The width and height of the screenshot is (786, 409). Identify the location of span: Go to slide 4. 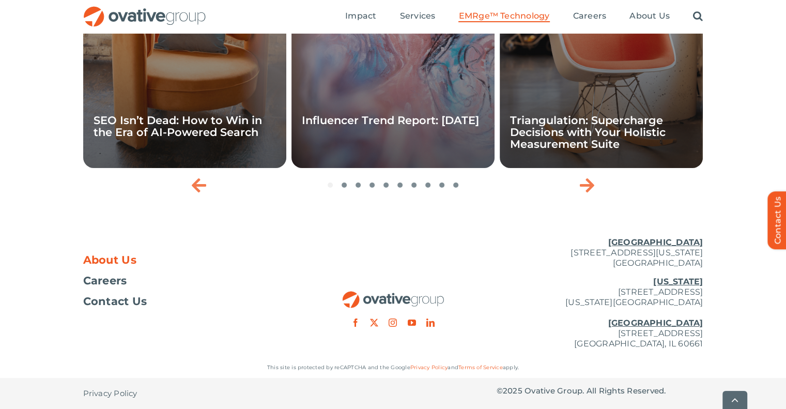
(372, 185).